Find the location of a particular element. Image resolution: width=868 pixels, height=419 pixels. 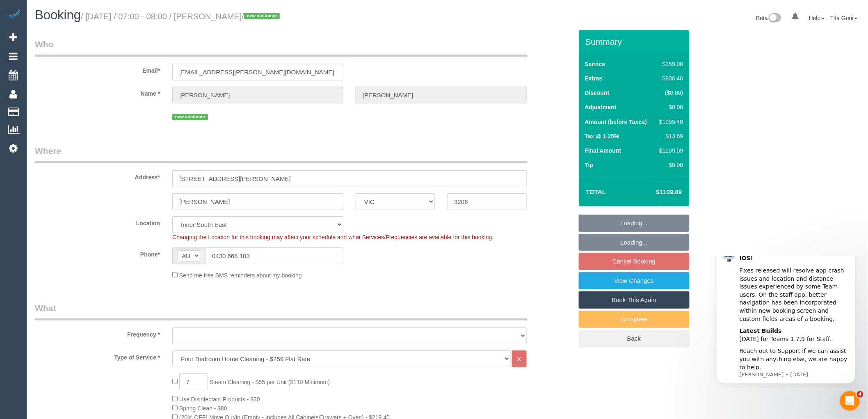

strong: Total is located at coordinates (596, 192).